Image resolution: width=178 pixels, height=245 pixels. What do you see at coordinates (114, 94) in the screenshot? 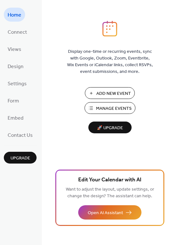
I see `span: Add New Event` at bounding box center [114, 94].